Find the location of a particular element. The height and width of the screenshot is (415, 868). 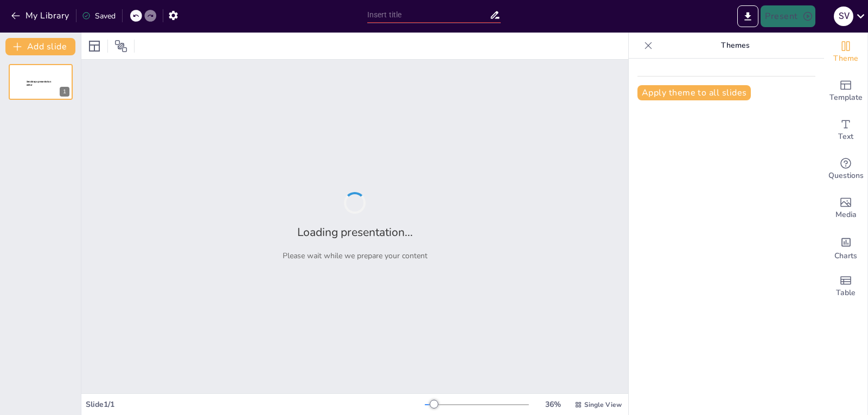

input: Insert title is located at coordinates (429, 15).